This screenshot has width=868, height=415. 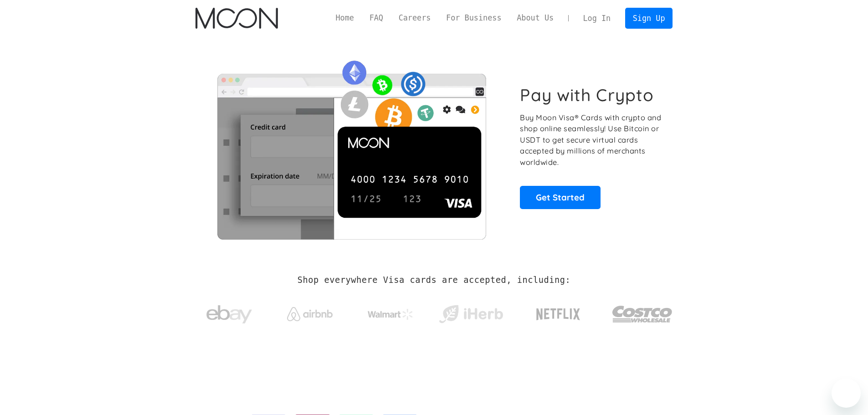 I want to click on img: Moon Logo, so click(x=237, y=19).